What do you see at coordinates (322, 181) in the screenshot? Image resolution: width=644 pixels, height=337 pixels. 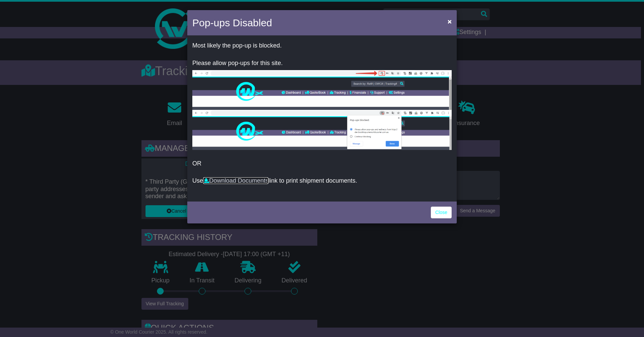 I see `p: Use link to print shipment documents.` at bounding box center [322, 181].